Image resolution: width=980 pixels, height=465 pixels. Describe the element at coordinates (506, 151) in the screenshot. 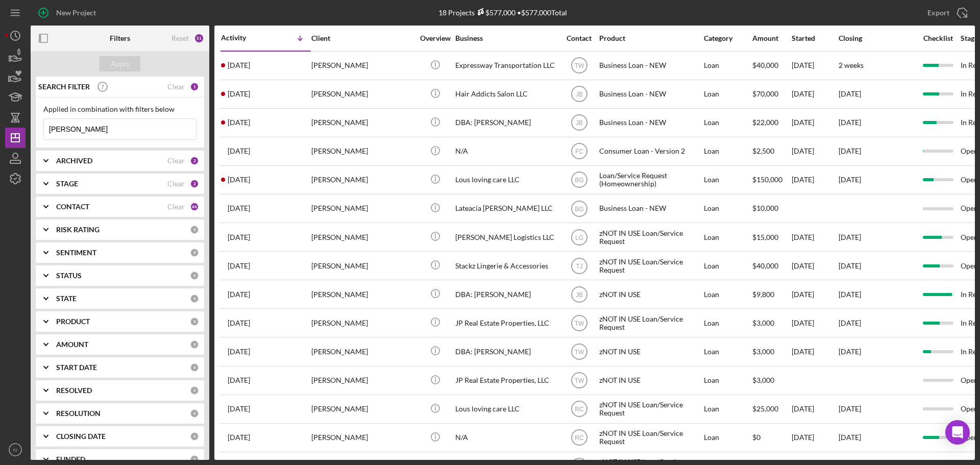

I see `div: N/A` at that location.